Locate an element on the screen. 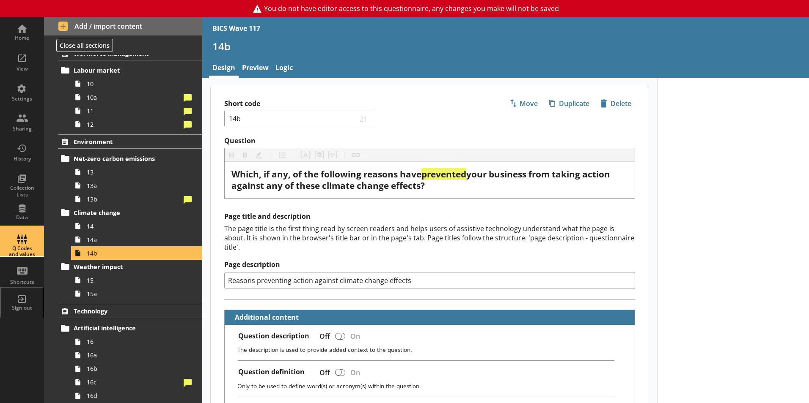  a: 14 is located at coordinates (137, 226).